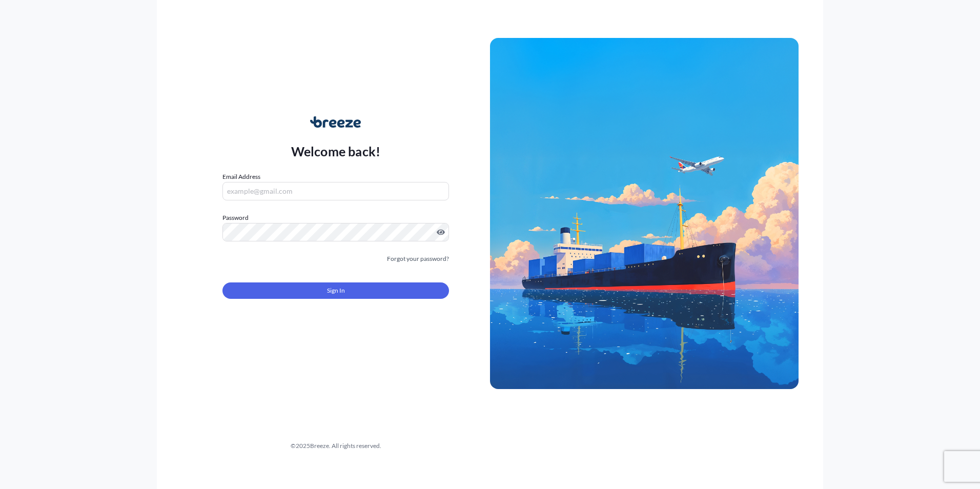 Image resolution: width=980 pixels, height=489 pixels. Describe the element at coordinates (644, 214) in the screenshot. I see `img: Ship illustration` at that location.